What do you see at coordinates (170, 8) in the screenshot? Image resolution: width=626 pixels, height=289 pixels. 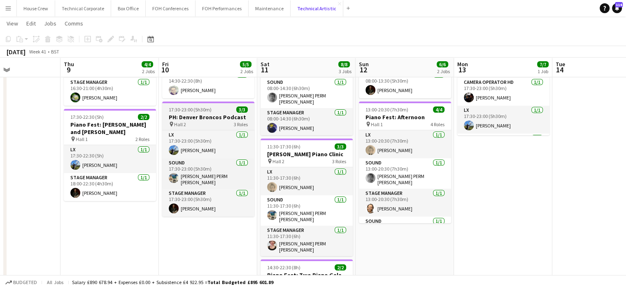 I see `button: FOH Conferences` at bounding box center [170, 8].